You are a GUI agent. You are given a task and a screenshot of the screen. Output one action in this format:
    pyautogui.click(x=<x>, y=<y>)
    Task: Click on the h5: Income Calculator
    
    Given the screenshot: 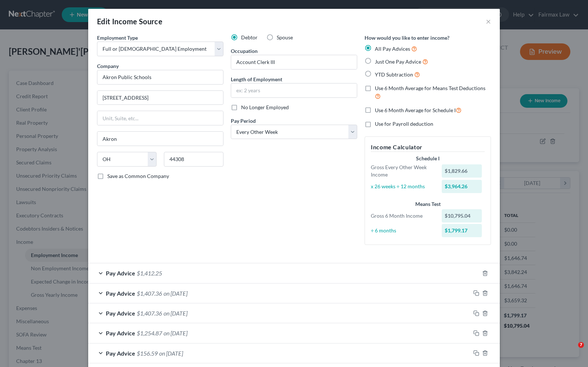 What is the action you would take?
    pyautogui.click(x=428, y=147)
    